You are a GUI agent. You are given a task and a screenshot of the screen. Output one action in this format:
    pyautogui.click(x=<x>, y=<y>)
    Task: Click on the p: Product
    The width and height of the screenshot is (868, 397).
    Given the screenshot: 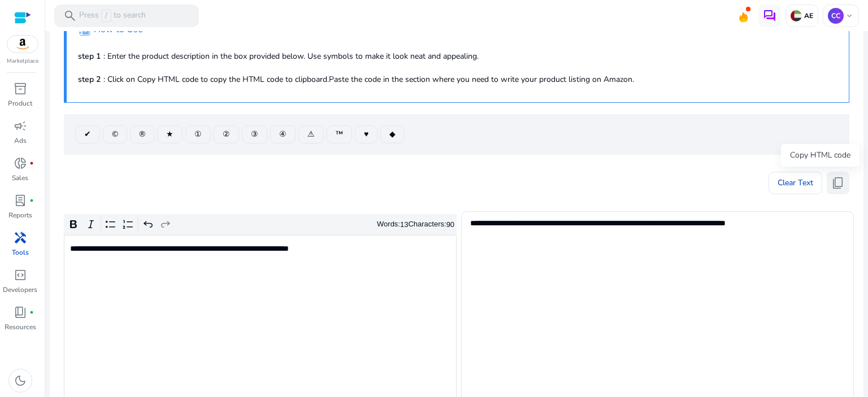 What is the action you would take?
    pyautogui.click(x=20, y=104)
    